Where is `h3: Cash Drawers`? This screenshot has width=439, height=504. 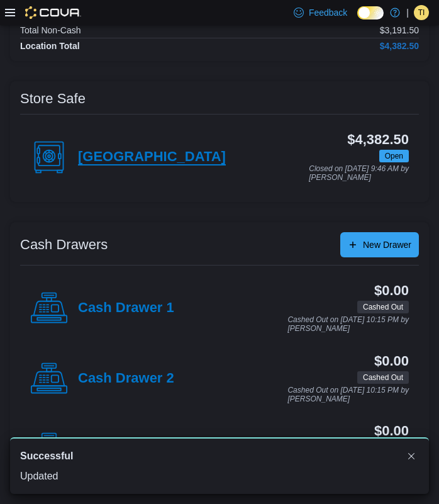 h3: Cash Drawers is located at coordinates (63, 245).